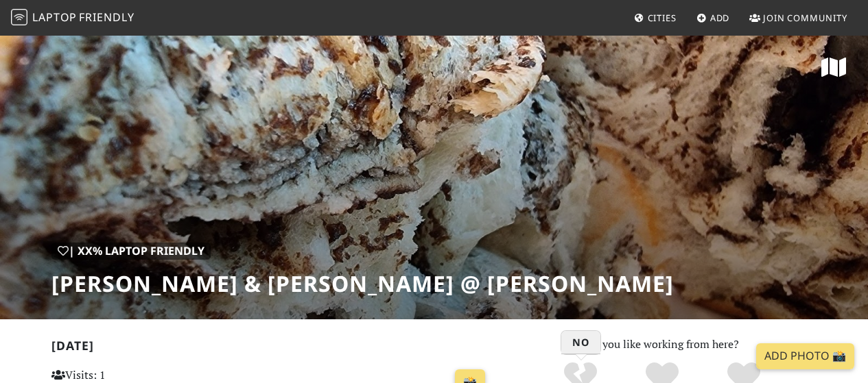 Image resolution: width=868 pixels, height=383 pixels. I want to click on h3: No, so click(581, 343).